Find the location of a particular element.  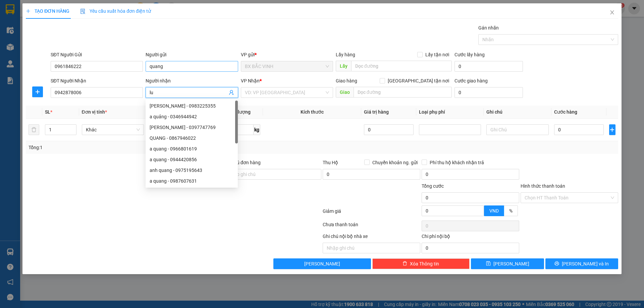

span: kg is located at coordinates (257, 130).